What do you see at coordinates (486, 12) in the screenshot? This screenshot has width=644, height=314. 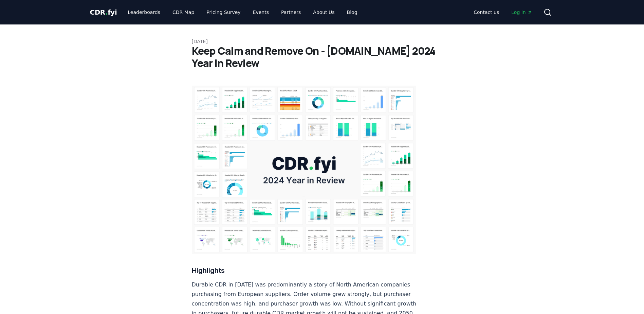 I see `a: Contact us` at bounding box center [486, 12].